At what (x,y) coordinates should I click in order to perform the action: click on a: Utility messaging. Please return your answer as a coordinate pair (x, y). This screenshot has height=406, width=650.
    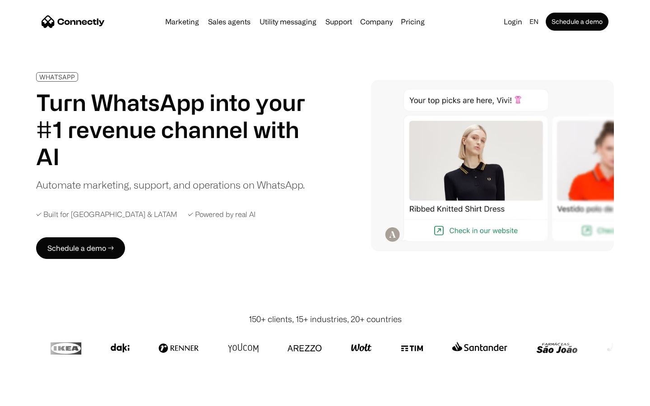
    Looking at the image, I should click on (288, 22).